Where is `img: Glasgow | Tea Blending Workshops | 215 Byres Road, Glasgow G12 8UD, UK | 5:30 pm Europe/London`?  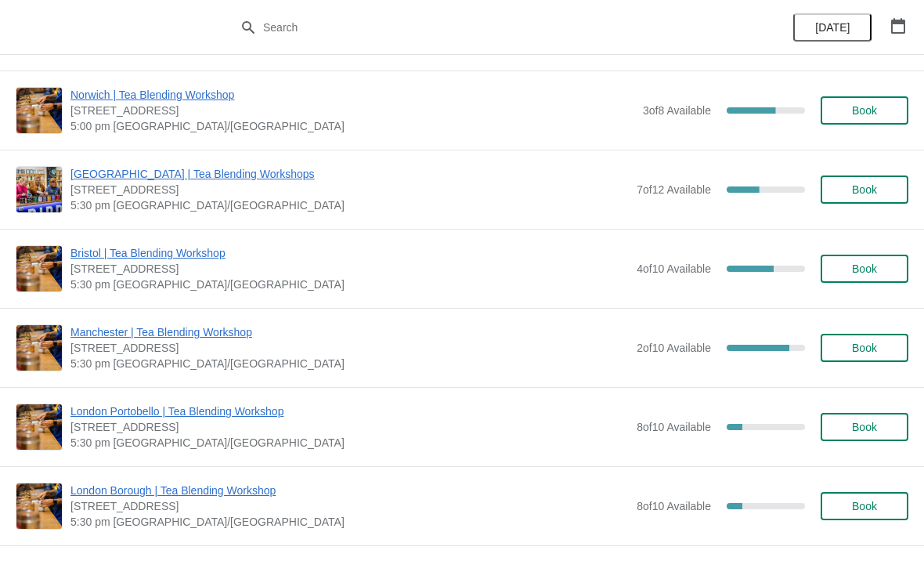
img: Glasgow | Tea Blending Workshops | 215 Byres Road, Glasgow G12 8UD, UK | 5:30 pm Europe/London is located at coordinates (39, 190).